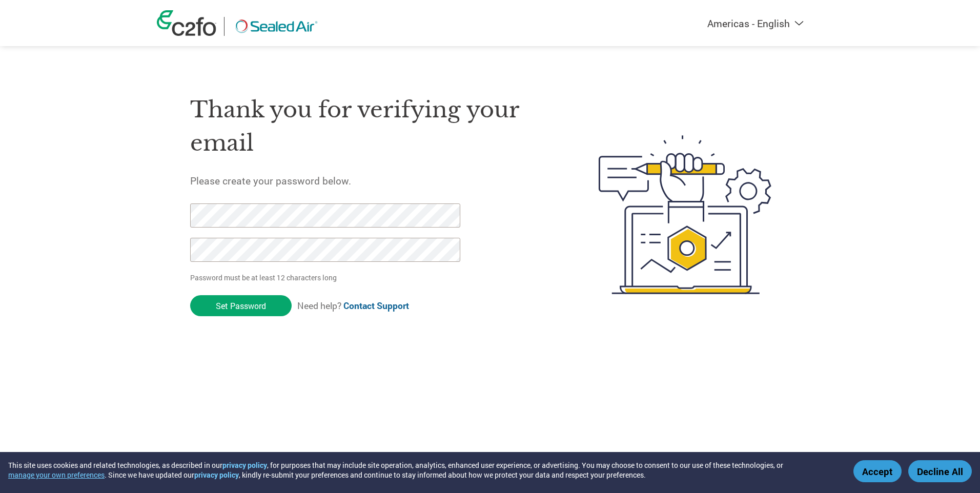 The width and height of the screenshot is (980, 493). What do you see at coordinates (56, 475) in the screenshot?
I see `button: manage your own preferences` at bounding box center [56, 475].